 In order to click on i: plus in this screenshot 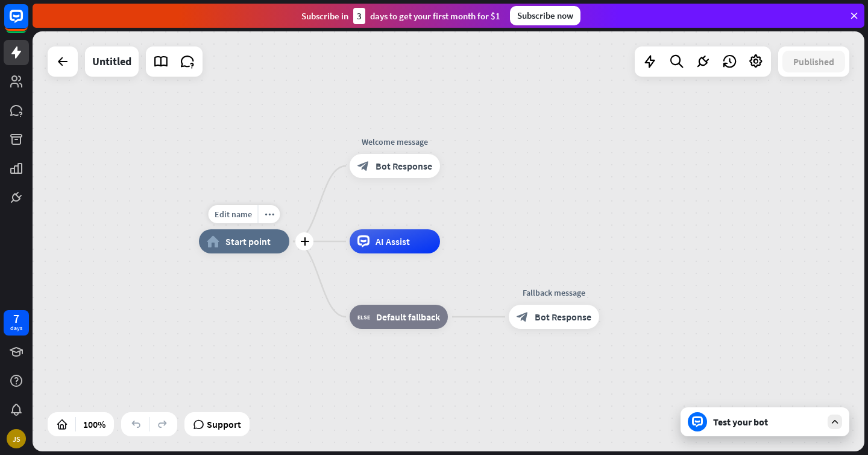, I will do `click(305, 242)`.